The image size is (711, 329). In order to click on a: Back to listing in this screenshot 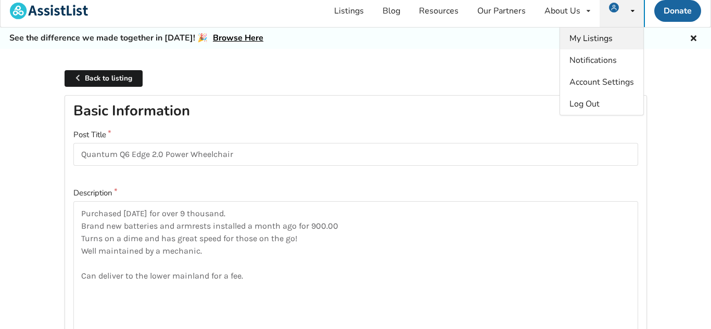, I will do `click(104, 79)`.